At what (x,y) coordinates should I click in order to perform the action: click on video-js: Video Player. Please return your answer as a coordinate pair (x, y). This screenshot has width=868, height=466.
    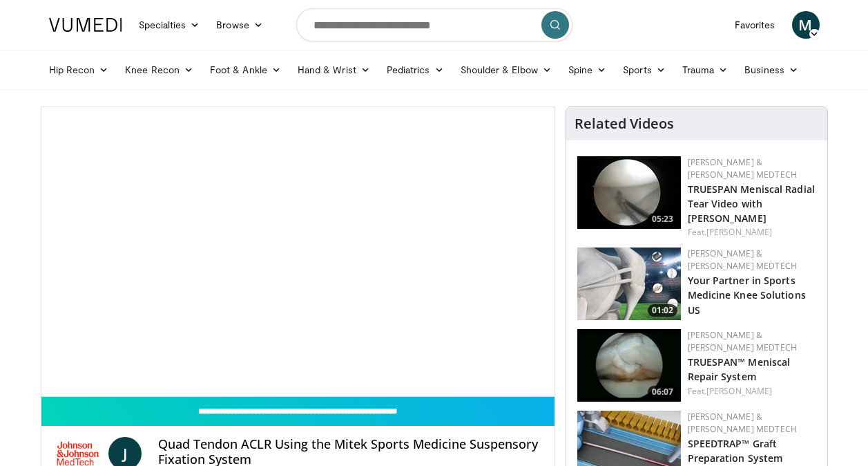
    Looking at the image, I should click on (297, 252).